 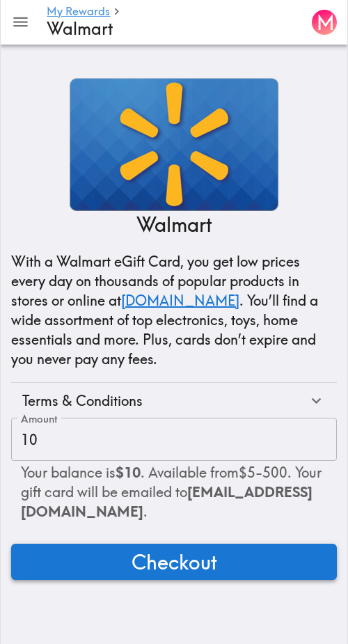 I want to click on a: My Rewards, so click(x=78, y=12).